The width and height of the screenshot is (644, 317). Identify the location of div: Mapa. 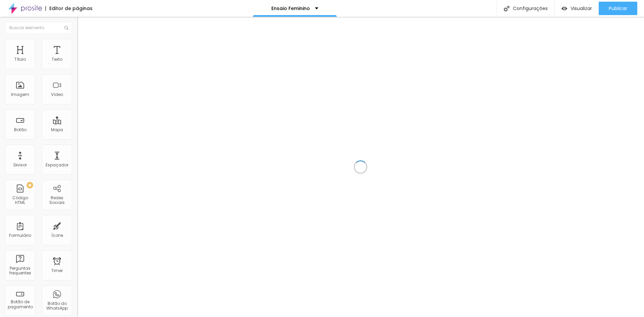
(57, 130).